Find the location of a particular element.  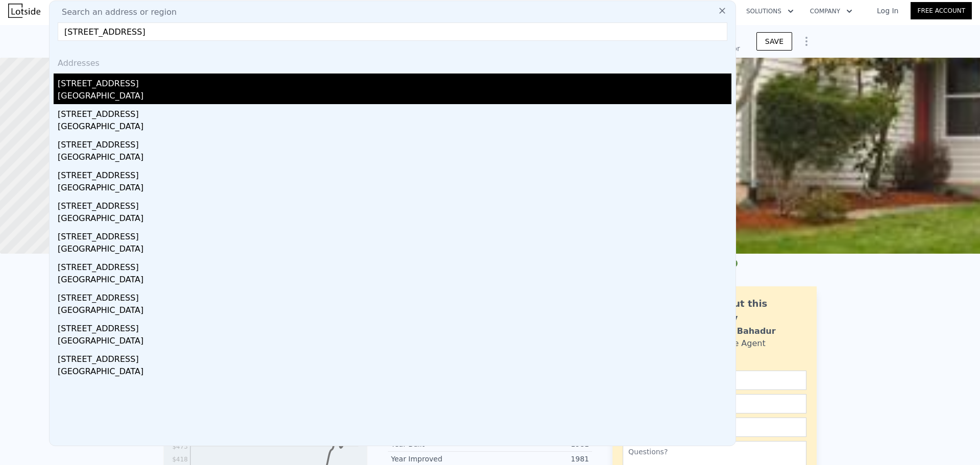

a: Log In is located at coordinates (888, 10).